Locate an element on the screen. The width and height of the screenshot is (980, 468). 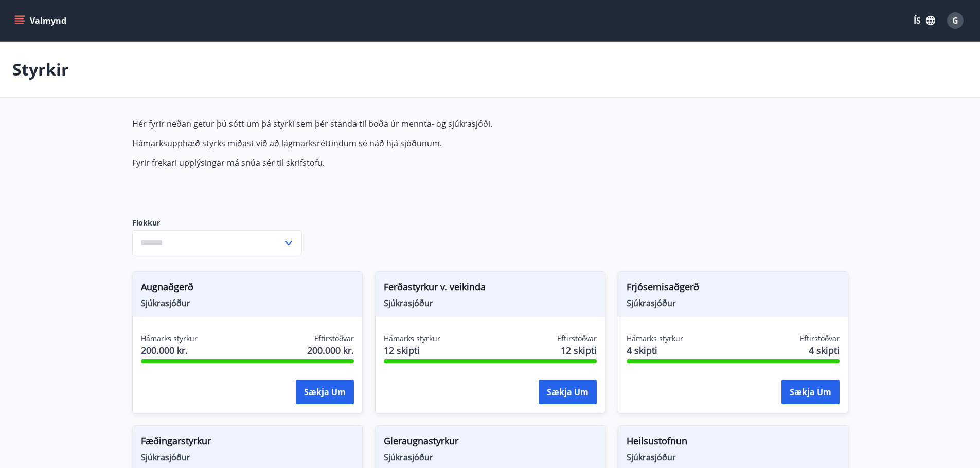
span: Heilsustofnun is located at coordinates (733, 443).